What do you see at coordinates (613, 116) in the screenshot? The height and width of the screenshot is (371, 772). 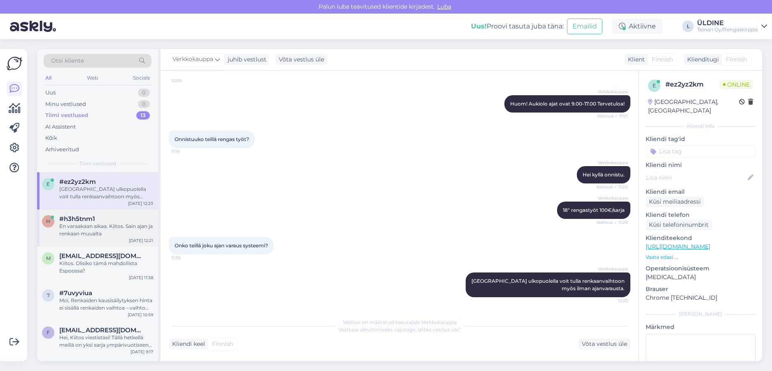 I see `span: Nähtud ✓ 11:01` at bounding box center [613, 116].